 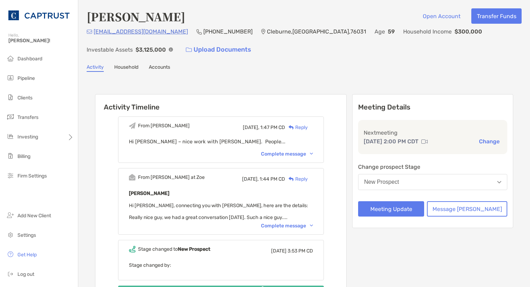 I want to click on img: Email Icon, so click(x=89, y=32).